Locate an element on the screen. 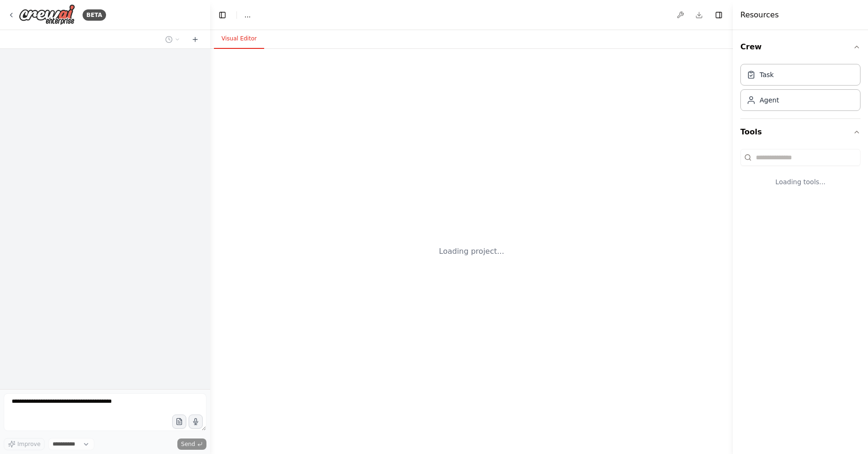 The image size is (868, 454). button: Upload files is located at coordinates (179, 422).